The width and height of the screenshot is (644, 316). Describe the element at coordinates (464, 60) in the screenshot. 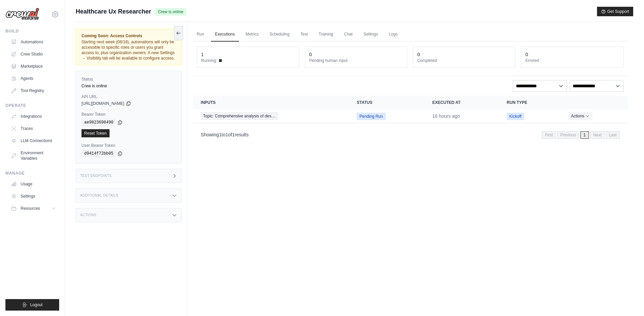

I see `dt: Completed` at that location.